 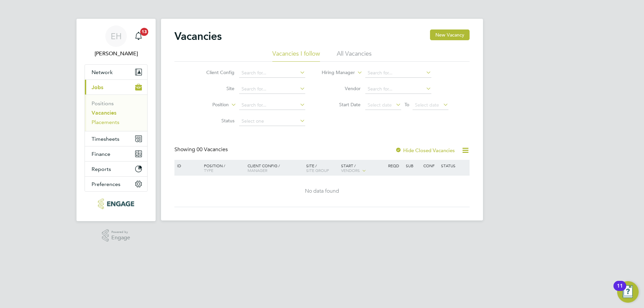 What do you see at coordinates (121, 238) in the screenshot?
I see `span: Engage` at bounding box center [121, 238].